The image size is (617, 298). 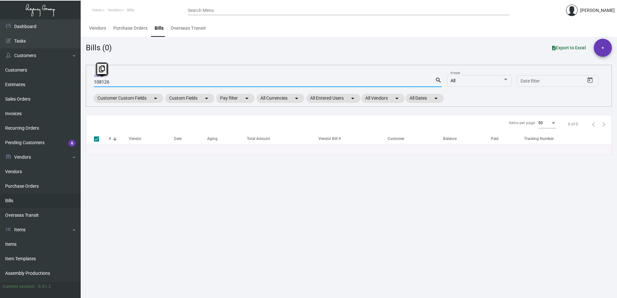 I want to click on div: Vendors, so click(x=97, y=28).